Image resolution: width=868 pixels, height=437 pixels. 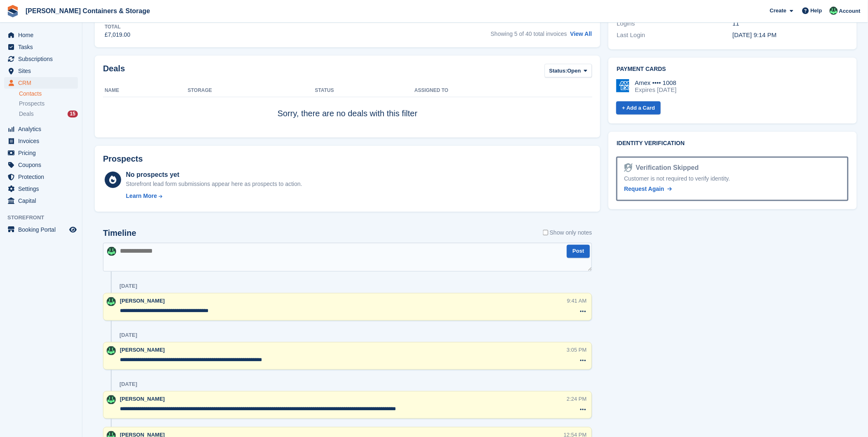 What do you see at coordinates (214, 184) in the screenshot?
I see `div: Storefront lead form submissions appear here as prospects to action.` at bounding box center [214, 184].